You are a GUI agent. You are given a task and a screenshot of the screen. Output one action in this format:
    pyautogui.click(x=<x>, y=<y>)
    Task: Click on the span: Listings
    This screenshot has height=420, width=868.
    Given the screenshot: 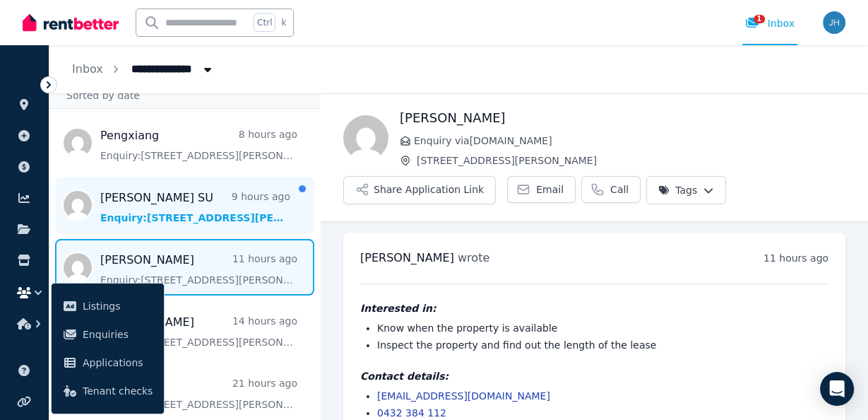 What is the action you would take?
    pyautogui.click(x=117, y=306)
    